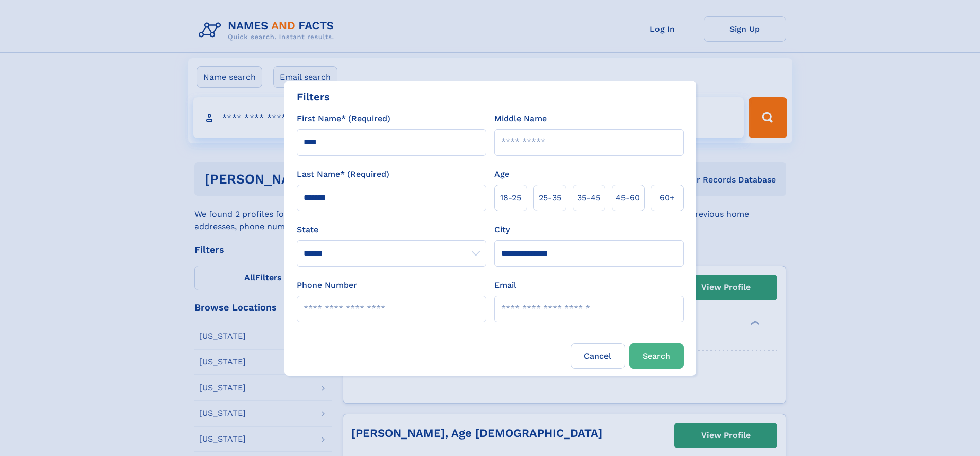  I want to click on label: Email, so click(505, 285).